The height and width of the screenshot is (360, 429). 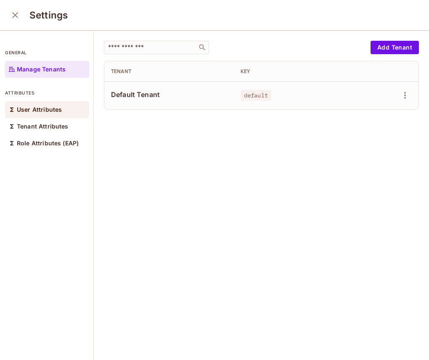 What do you see at coordinates (47, 53) in the screenshot?
I see `p: general` at bounding box center [47, 53].